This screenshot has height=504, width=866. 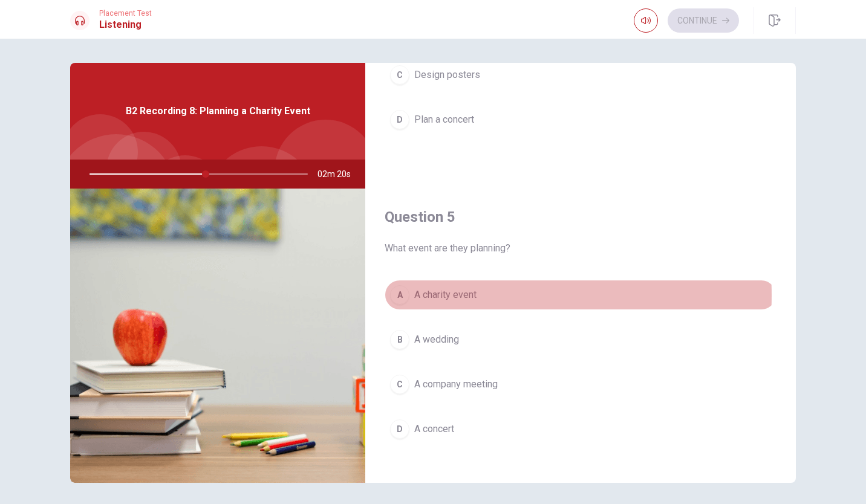 I want to click on span: A charity event, so click(x=445, y=295).